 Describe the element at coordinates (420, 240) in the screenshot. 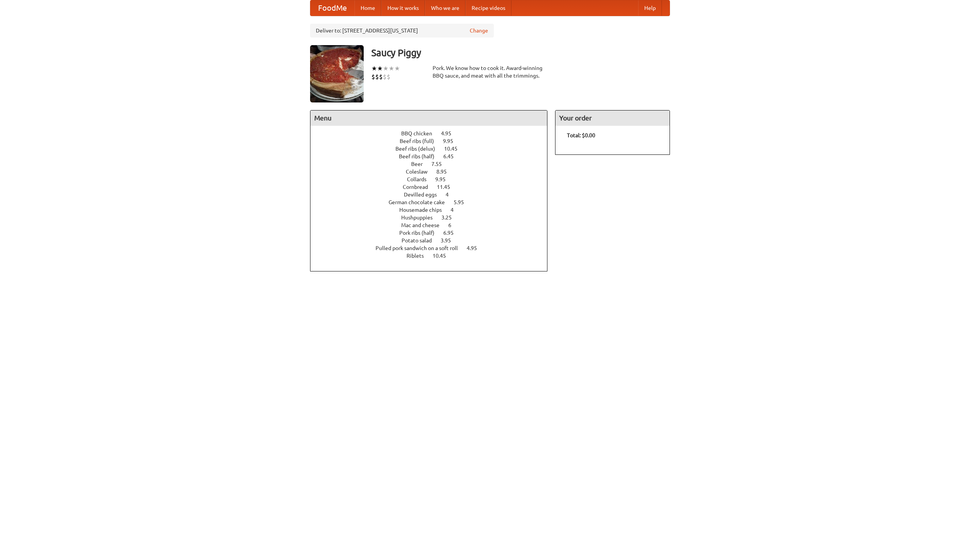

I see `span: Potato salad` at that location.